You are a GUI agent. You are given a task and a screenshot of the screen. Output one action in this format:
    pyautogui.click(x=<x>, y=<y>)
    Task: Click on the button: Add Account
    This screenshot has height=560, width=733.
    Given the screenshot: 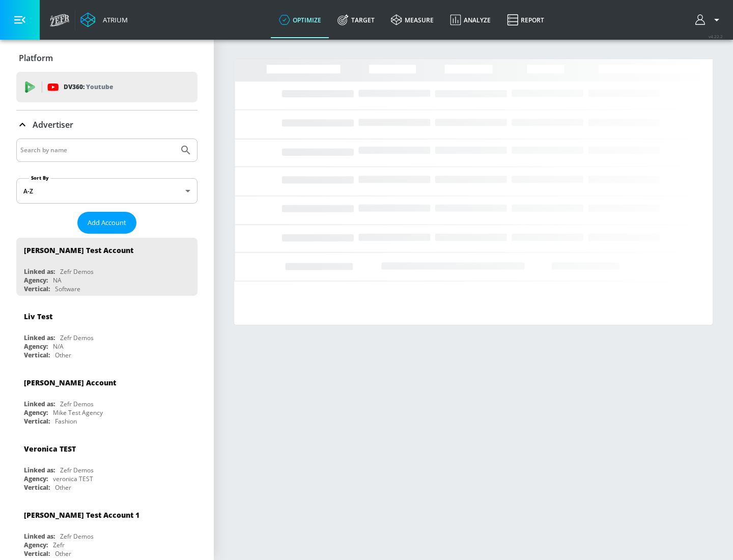 What is the action you would take?
    pyautogui.click(x=106, y=222)
    